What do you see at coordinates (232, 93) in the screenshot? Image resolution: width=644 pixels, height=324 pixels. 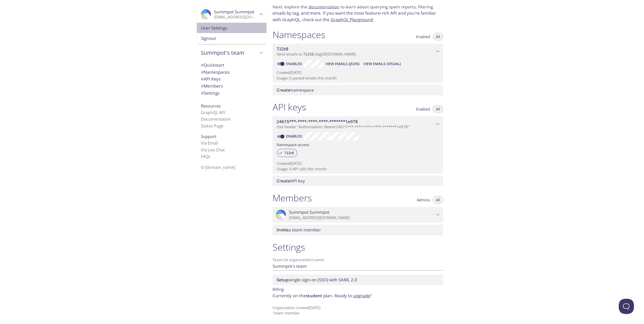 I see `div: Team Settings` at bounding box center [232, 93].